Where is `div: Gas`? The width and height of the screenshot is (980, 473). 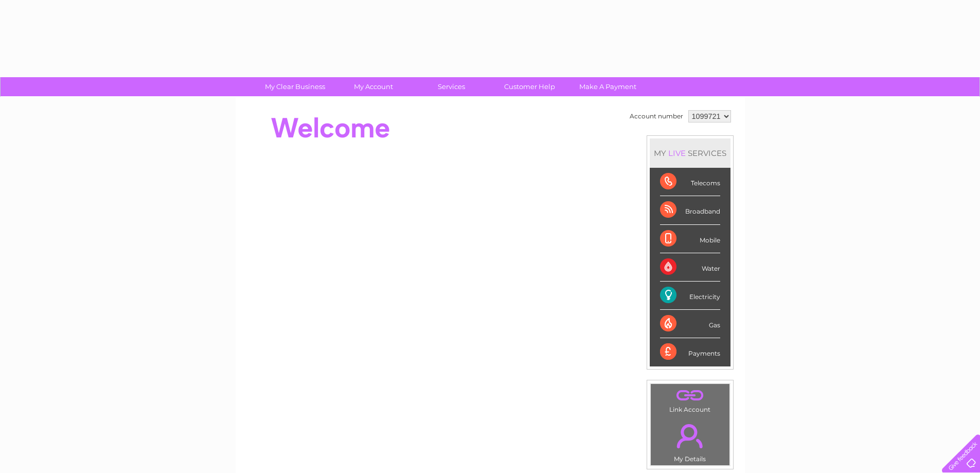
div: Gas is located at coordinates (690, 323).